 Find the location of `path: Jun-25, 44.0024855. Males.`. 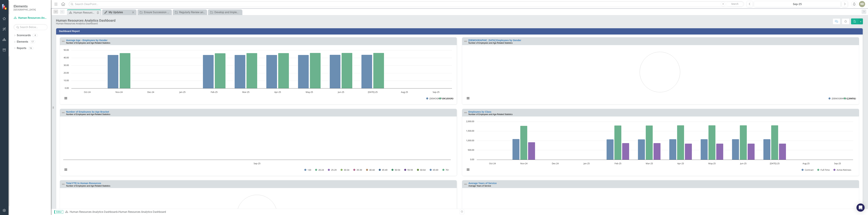

path: Jun-25, 44.0024855. Males. is located at coordinates (335, 71).